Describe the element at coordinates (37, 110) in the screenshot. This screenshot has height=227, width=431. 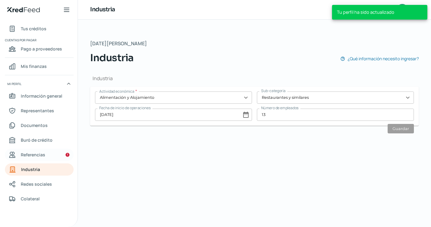
I see `span: Representantes` at that location.